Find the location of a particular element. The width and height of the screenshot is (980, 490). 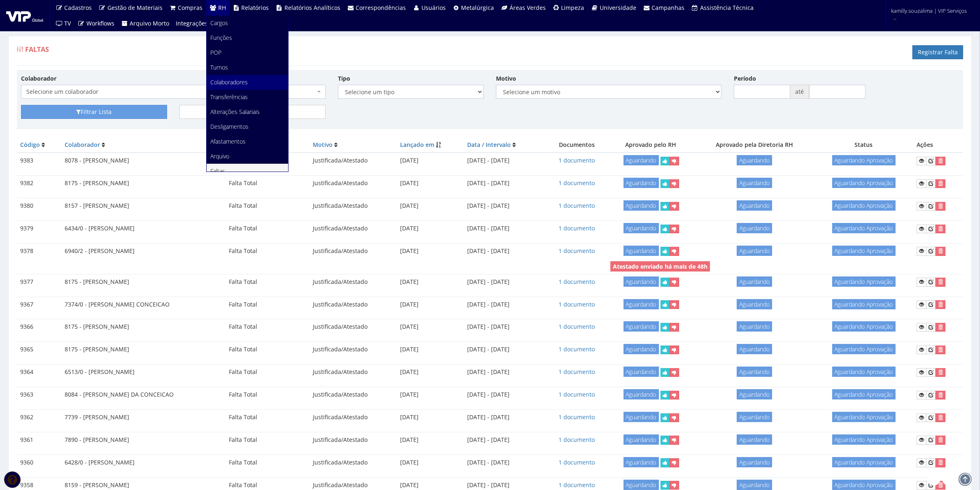

a: Cargos is located at coordinates (247, 23).